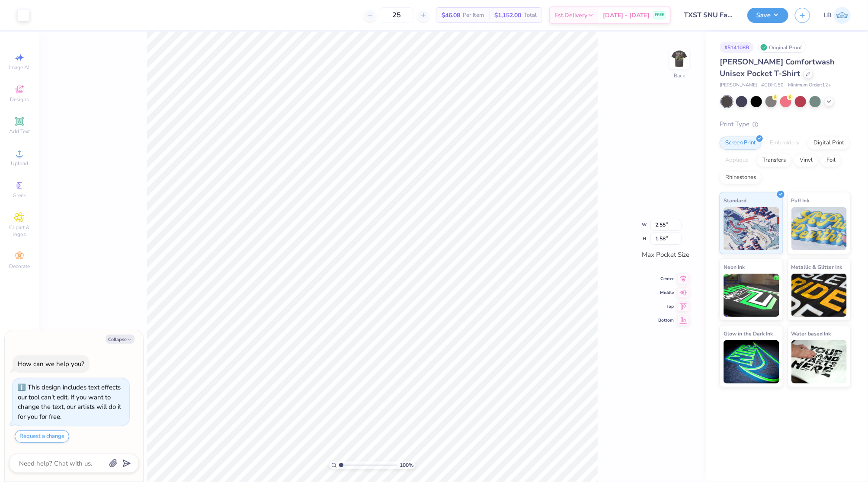 The width and height of the screenshot is (868, 482). What do you see at coordinates (740, 143) in the screenshot?
I see `div: Screen Print` at bounding box center [740, 143].